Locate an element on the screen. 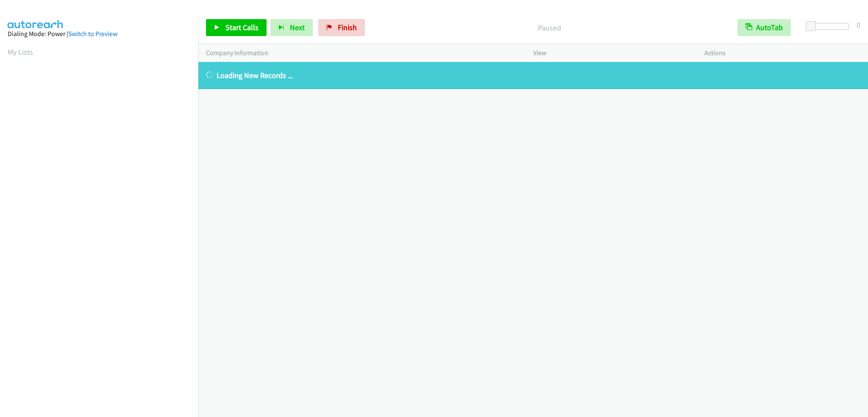 This screenshot has width=868, height=417. div: Dialing Mode: Power | is located at coordinates (99, 34).